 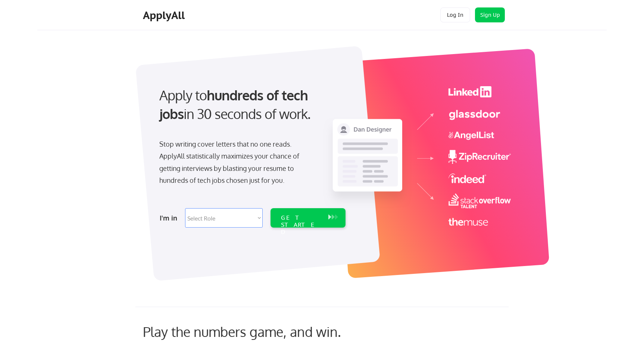 I want to click on strong: hundreds of tech jobs, so click(x=235, y=104).